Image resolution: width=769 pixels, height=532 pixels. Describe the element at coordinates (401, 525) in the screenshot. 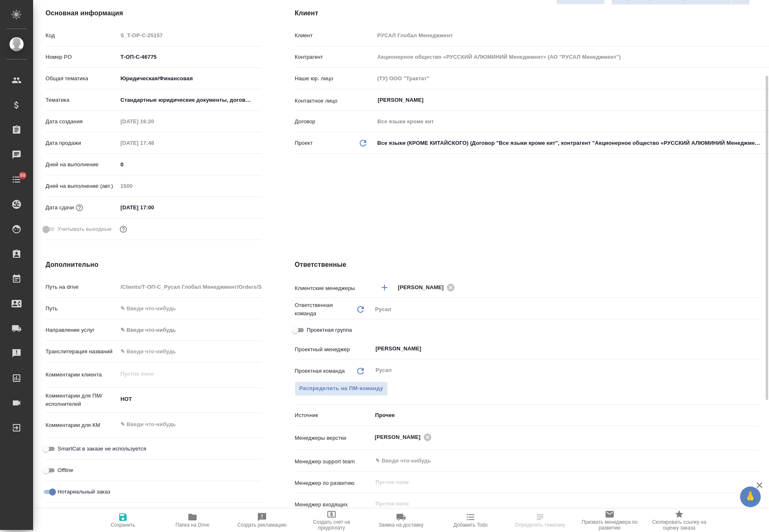

I see `span: Заявка на доставку` at that location.